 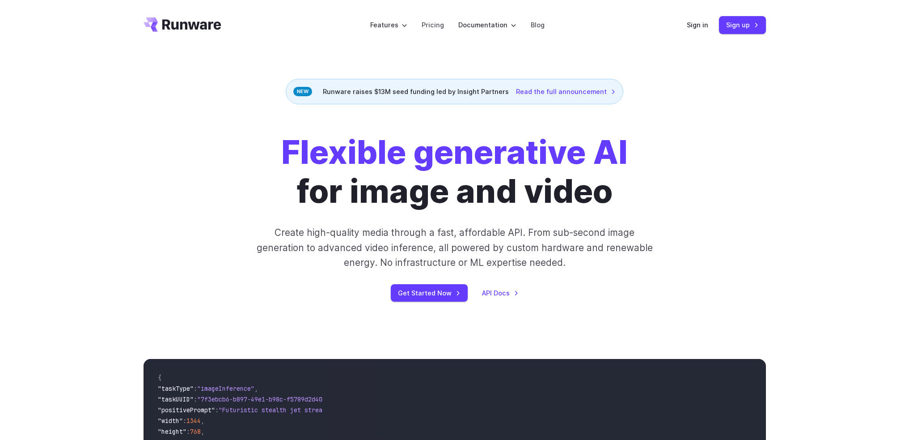 What do you see at coordinates (454, 247) in the screenshot?
I see `p: Create high-quality media through a fast, affordable API. From sub-second image generation to adv...` at bounding box center [454, 247].